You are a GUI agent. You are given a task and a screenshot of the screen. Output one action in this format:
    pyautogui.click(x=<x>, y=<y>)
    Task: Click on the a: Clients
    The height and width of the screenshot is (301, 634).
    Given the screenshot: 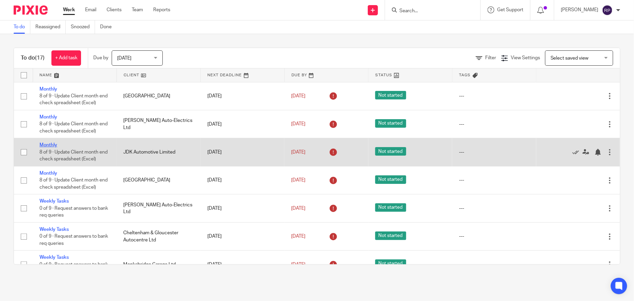 What is the action you would take?
    pyautogui.click(x=114, y=10)
    